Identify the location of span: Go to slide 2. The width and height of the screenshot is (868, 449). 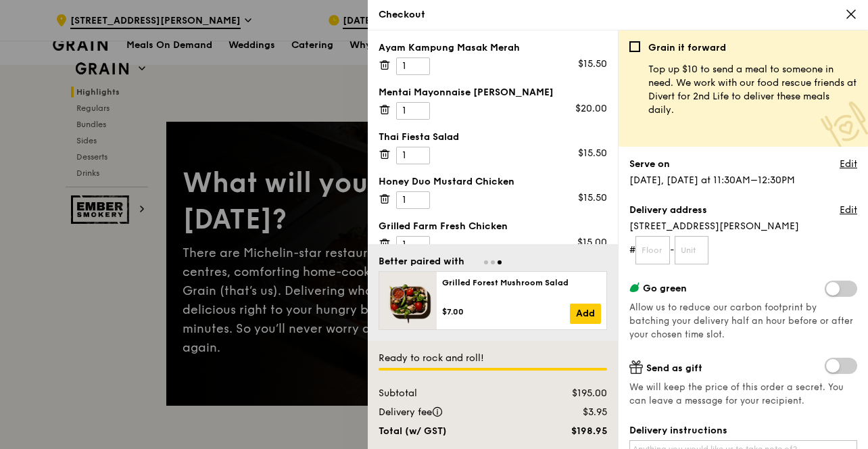
(492, 263).